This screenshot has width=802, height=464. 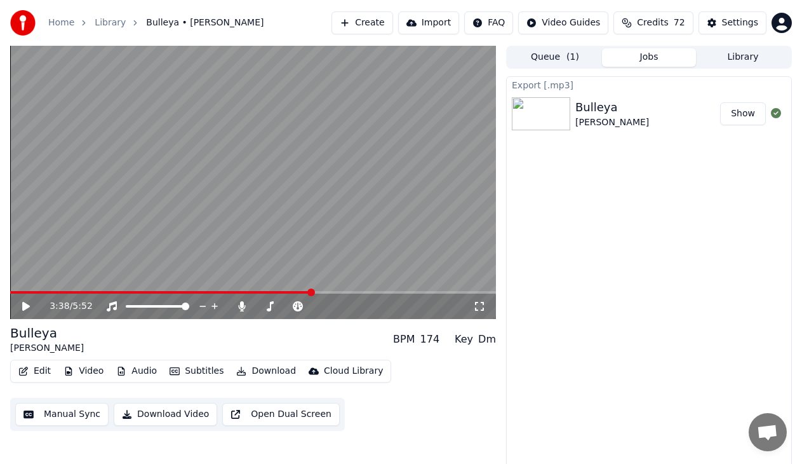 I want to click on span: 72, so click(x=680, y=23).